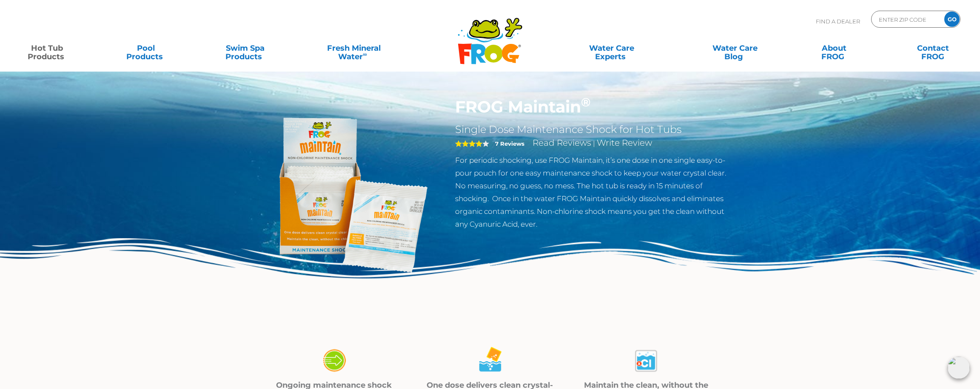 Image resolution: width=980 pixels, height=389 pixels. What do you see at coordinates (345, 194) in the screenshot?
I see `img: Frog_Maintain_Hero-2-v2.png` at bounding box center [345, 194].